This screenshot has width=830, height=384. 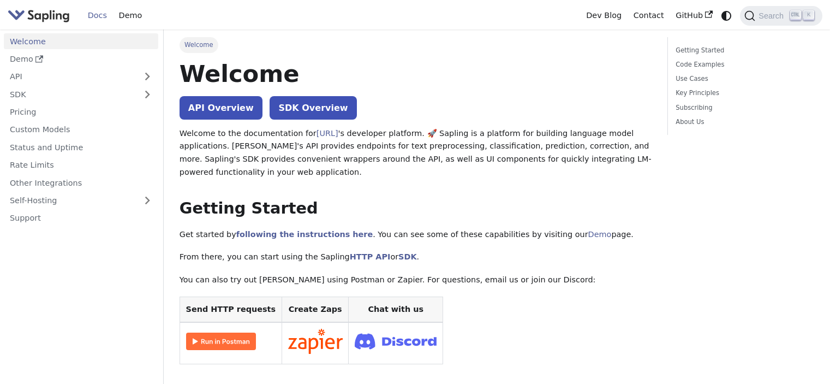 I want to click on p: From there, you can start using the Sapling or ., so click(x=415, y=257).